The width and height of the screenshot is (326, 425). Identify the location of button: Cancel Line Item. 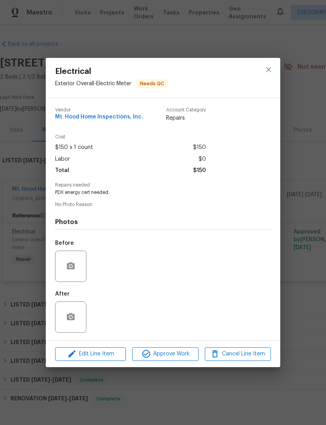
(237, 353).